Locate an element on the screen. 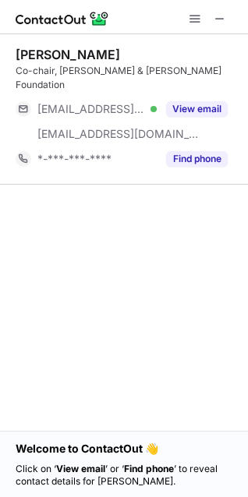 The height and width of the screenshot is (497, 248). strong: Find phone is located at coordinates (149, 469).